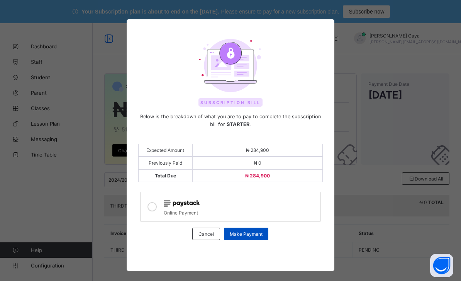 The width and height of the screenshot is (461, 281). Describe the element at coordinates (230, 102) in the screenshot. I see `span: Subscription Bill` at that location.